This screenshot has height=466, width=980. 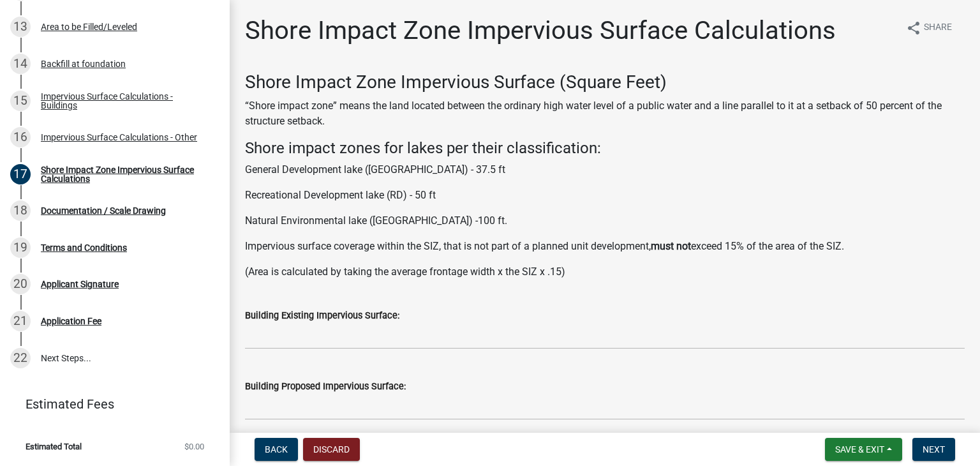 What do you see at coordinates (938, 28) in the screenshot?
I see `span: Share` at bounding box center [938, 28].